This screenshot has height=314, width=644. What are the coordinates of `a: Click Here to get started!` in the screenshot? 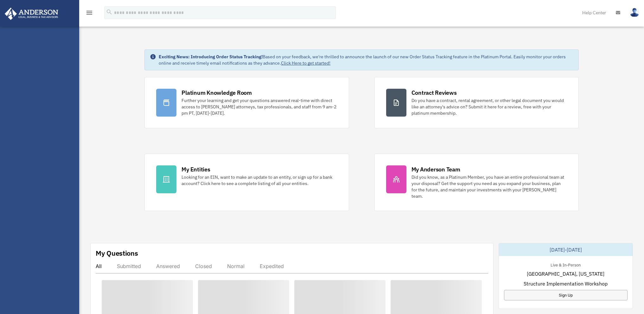 It's located at (306, 63).